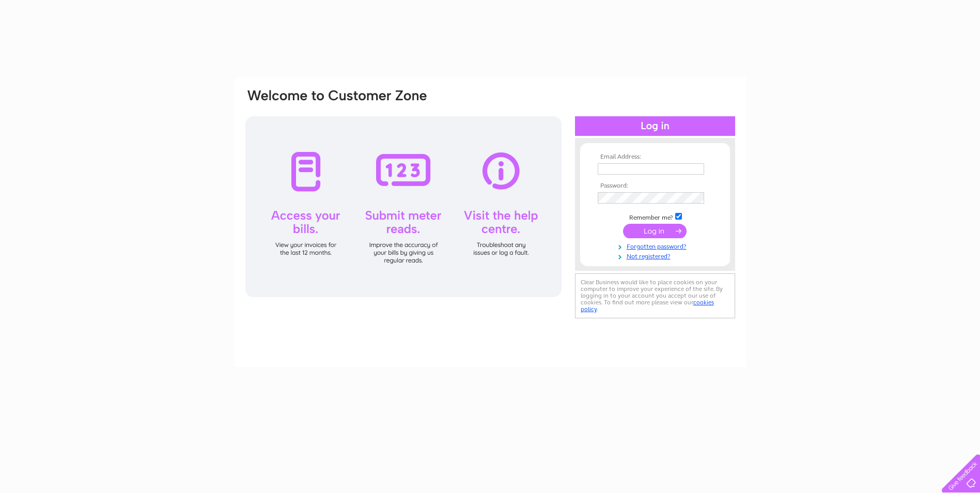 This screenshot has height=493, width=980. Describe the element at coordinates (655, 186) in the screenshot. I see `th: Password:` at that location.